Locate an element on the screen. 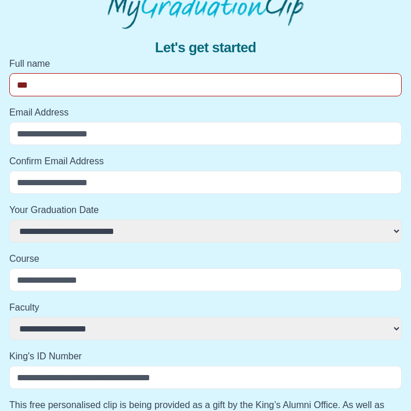 The width and height of the screenshot is (411, 411). label: Your Graduation Date is located at coordinates (205, 210).